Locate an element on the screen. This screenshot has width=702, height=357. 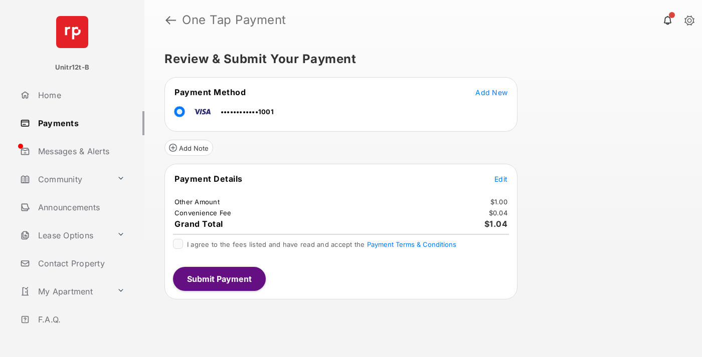
a: F.A.Q. is located at coordinates (80, 320).